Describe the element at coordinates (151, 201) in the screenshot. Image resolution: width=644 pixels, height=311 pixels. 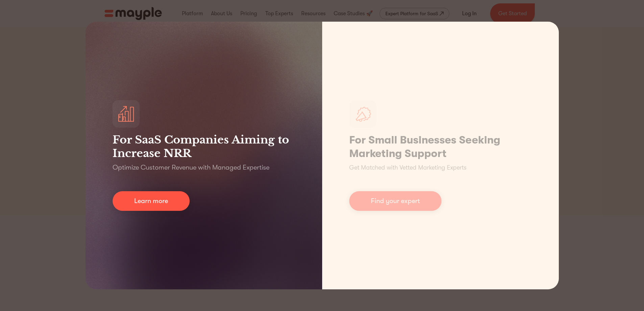
I see `a: Learn more` at that location.